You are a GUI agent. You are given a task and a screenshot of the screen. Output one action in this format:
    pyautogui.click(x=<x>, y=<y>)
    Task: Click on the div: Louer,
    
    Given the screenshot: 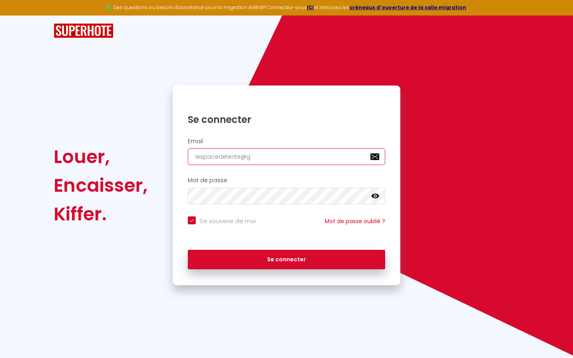 What is the action you would take?
    pyautogui.click(x=101, y=157)
    